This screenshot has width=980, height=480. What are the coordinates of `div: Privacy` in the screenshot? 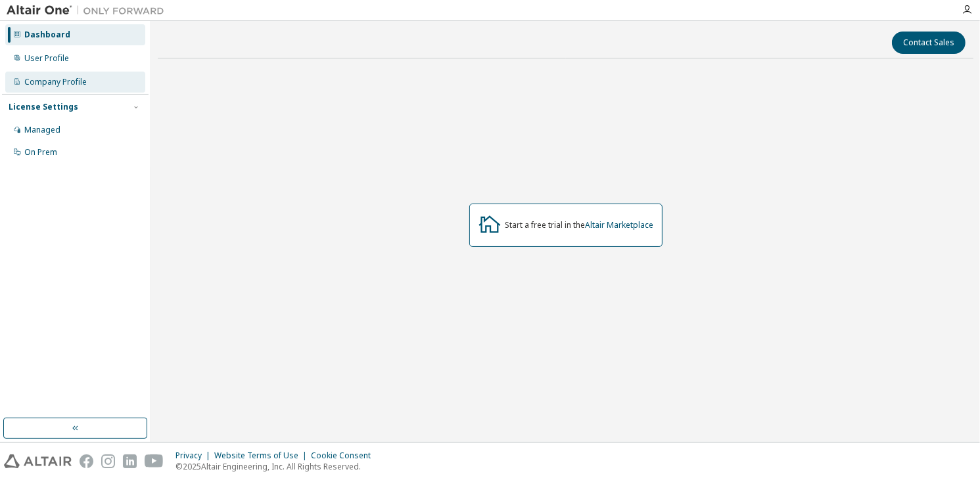 It's located at (195, 456).